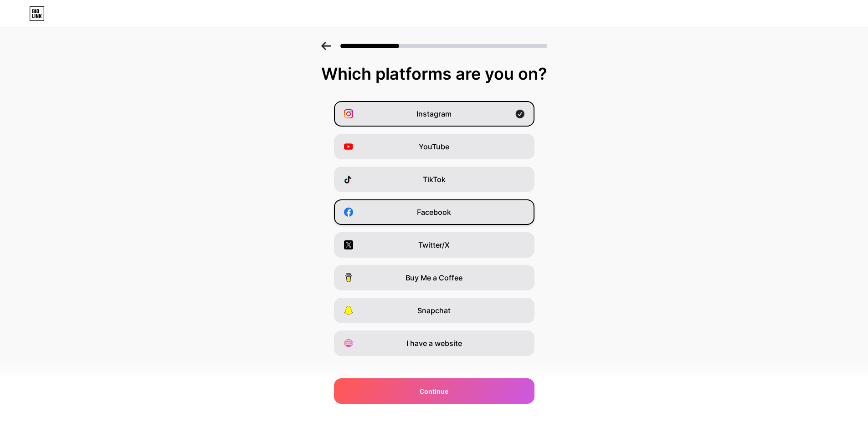  Describe the element at coordinates (434, 212) in the screenshot. I see `span: Facebook` at that location.